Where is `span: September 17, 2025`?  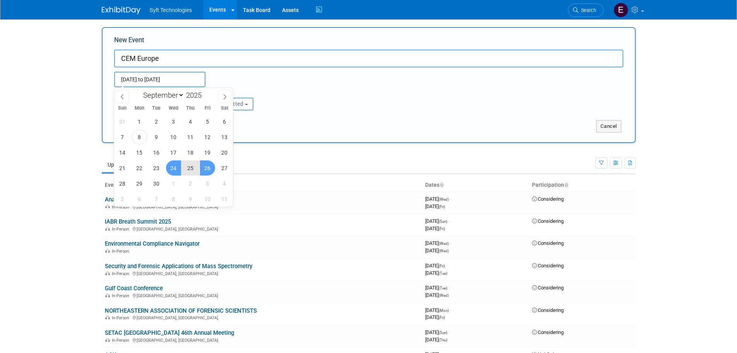 span: September 17, 2025 is located at coordinates (173, 152).